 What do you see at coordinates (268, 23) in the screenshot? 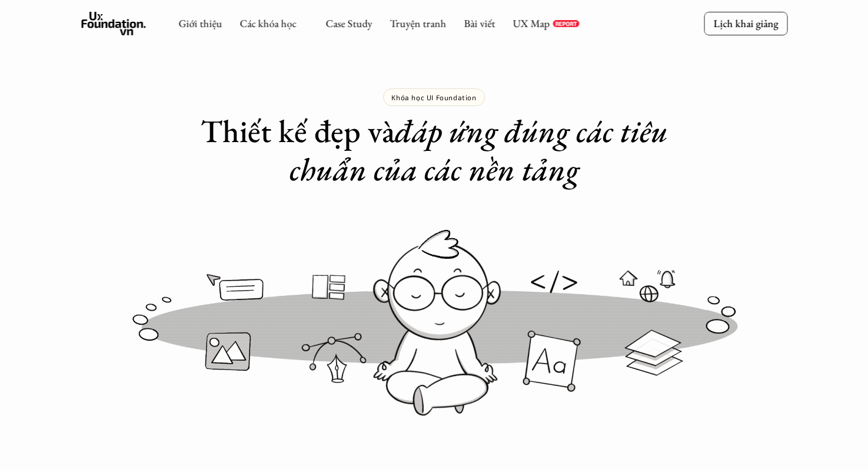
I see `a: Các khóa học` at bounding box center [268, 23].